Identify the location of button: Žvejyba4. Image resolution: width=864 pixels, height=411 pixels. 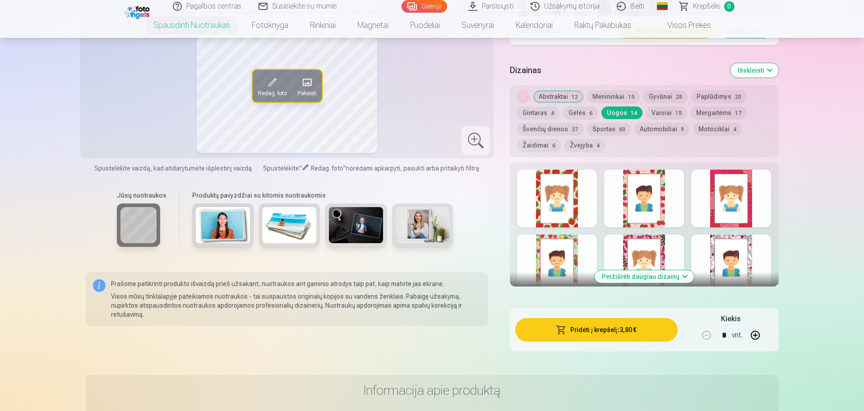
(585, 145).